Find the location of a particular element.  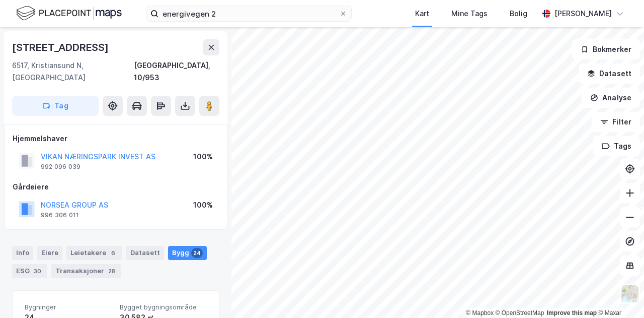

div: Bygg is located at coordinates (187, 253).